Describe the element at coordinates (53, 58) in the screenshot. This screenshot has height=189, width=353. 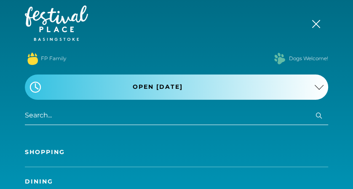
I see `a: FP Family` at that location.